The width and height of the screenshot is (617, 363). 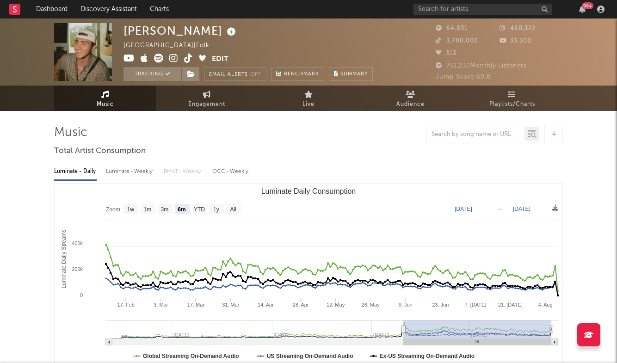 What do you see at coordinates (405, 305) in the screenshot?
I see `text: 9. Jun` at bounding box center [405, 305].